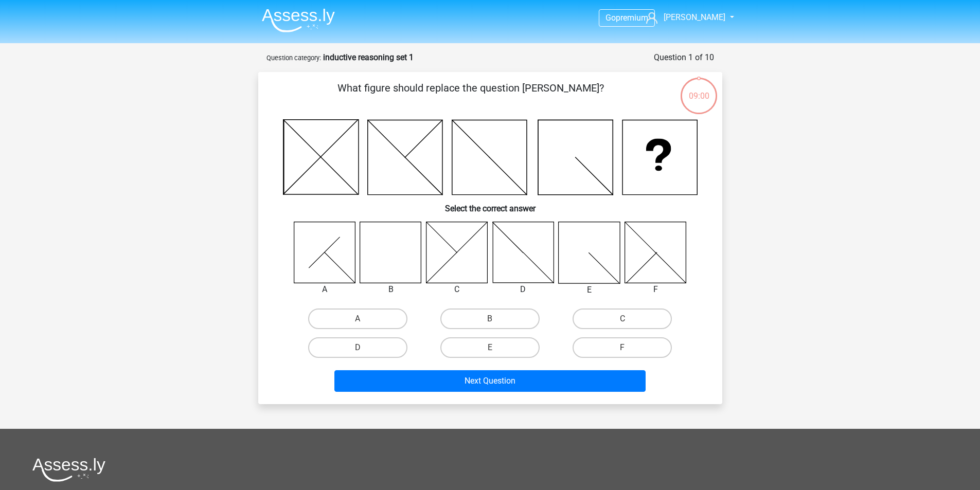 The width and height of the screenshot is (980, 490). What do you see at coordinates (611, 18) in the screenshot?
I see `span: Go` at bounding box center [611, 18].